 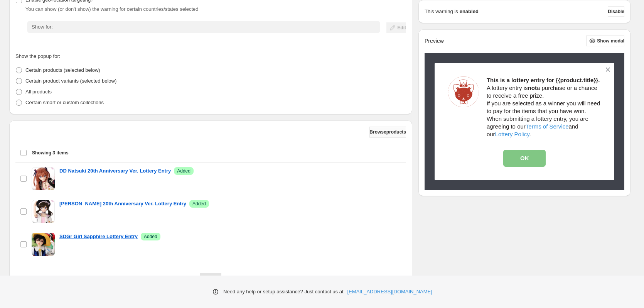 What do you see at coordinates (65, 103) in the screenshot?
I see `p: Certain smart or custom collections` at bounding box center [65, 103].